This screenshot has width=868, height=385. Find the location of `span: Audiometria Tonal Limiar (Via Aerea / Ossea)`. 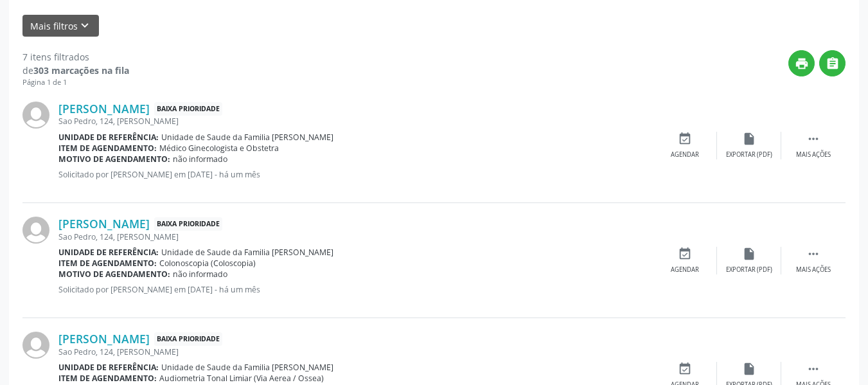

span: Audiometria Tonal Limiar (Via Aerea / Ossea) is located at coordinates (242, 378).